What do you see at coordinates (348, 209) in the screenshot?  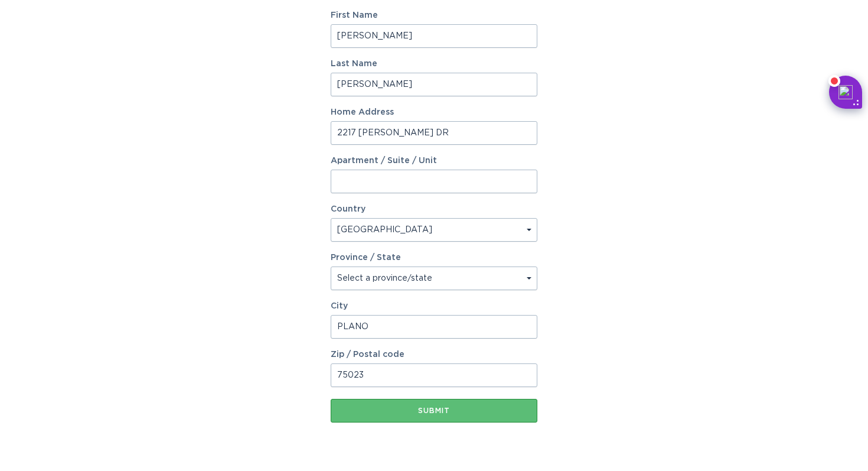 I see `label: Country` at bounding box center [348, 209].